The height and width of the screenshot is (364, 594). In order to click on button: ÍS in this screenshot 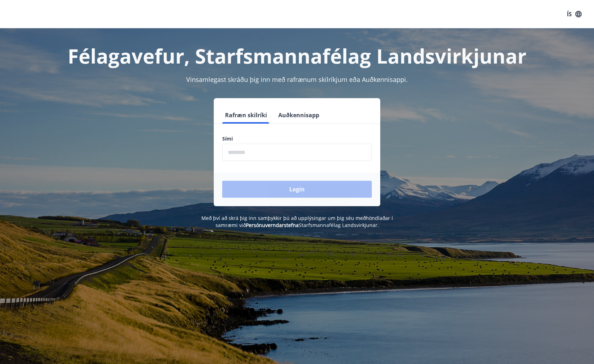, I will do `click(574, 14)`.